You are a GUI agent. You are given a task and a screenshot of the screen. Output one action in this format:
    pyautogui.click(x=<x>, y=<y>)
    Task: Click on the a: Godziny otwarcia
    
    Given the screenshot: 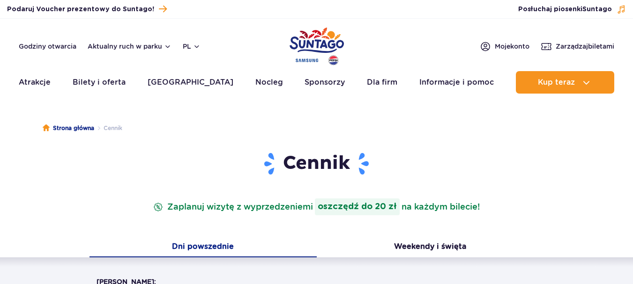 What is the action you would take?
    pyautogui.click(x=47, y=46)
    